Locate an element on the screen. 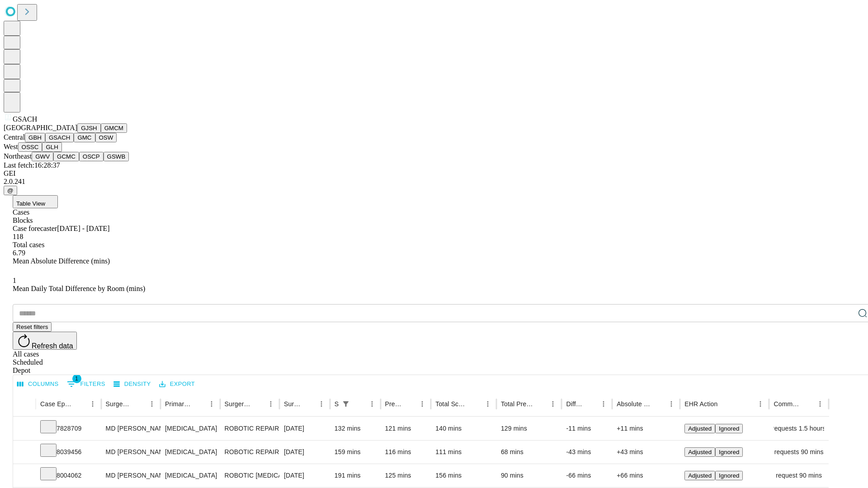 The width and height of the screenshot is (868, 488). div: -43 mins is located at coordinates (587, 452).